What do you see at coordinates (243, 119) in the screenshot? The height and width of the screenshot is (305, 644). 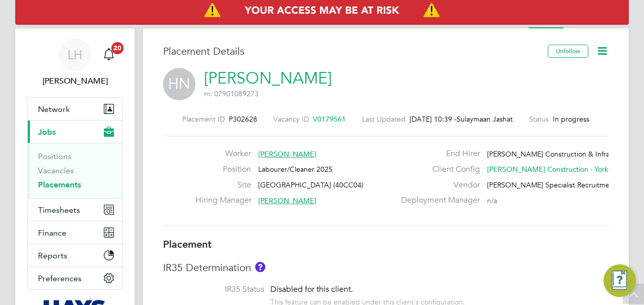 I see `span: P302628` at bounding box center [243, 119].